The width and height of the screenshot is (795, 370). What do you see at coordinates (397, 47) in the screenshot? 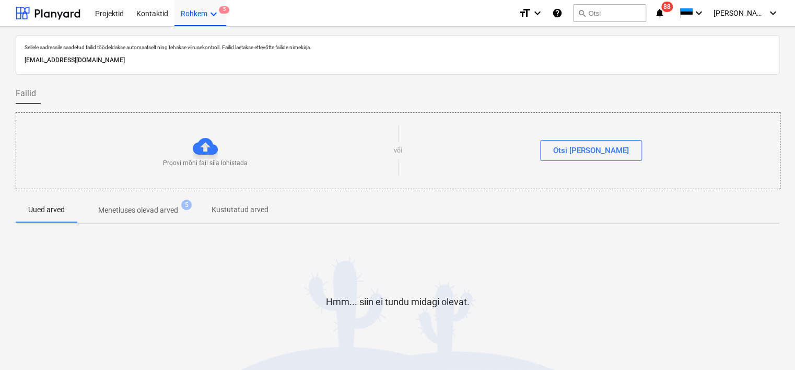
I see `p: Sellele aadressile saadetud failid töödeldakse automaatselt ning tehakse viirusekontroll. Failid ...` at bounding box center [397, 47].